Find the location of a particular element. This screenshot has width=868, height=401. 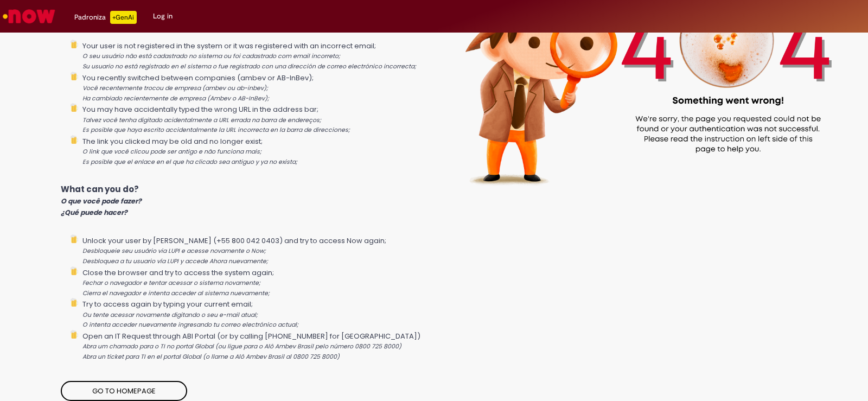

i: ¿Qué puede hacer? is located at coordinates (94, 213).